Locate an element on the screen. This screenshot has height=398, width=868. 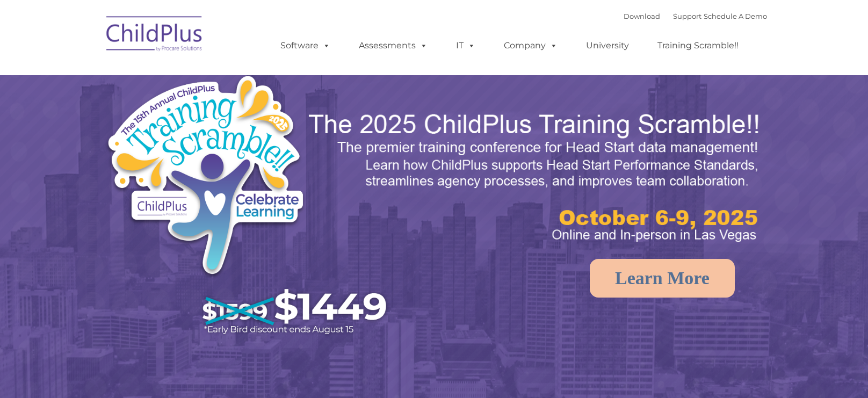
a: IT is located at coordinates (466, 46).